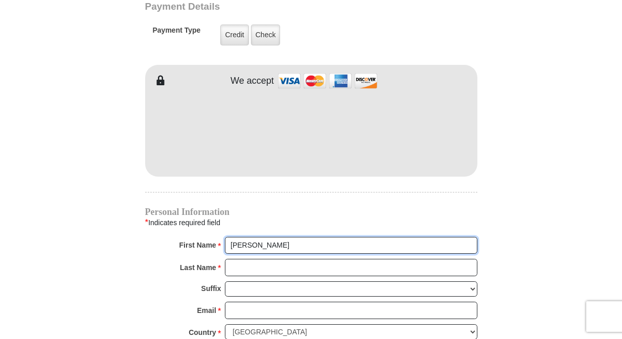  What do you see at coordinates (328, 81) in the screenshot?
I see `img: credit cards accepted` at bounding box center [328, 81].